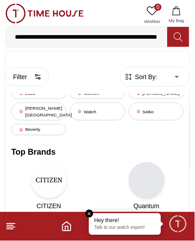 The width and height of the screenshot is (195, 241). I want to click on div: Seiko, so click(156, 112).